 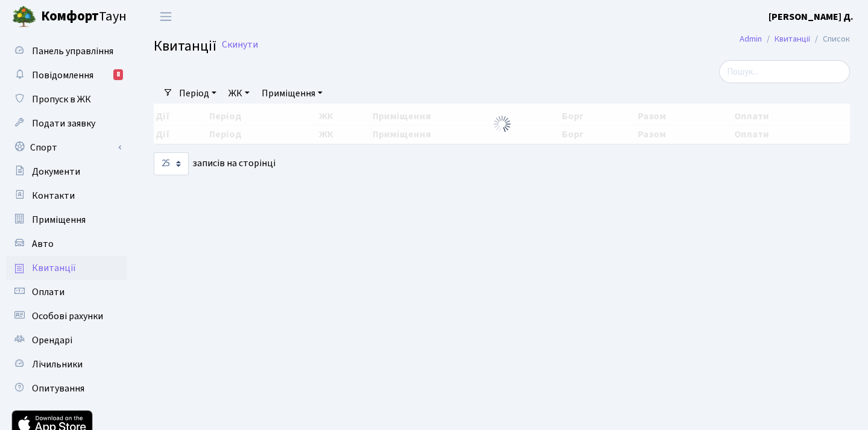 I want to click on a: Період, so click(x=198, y=94).